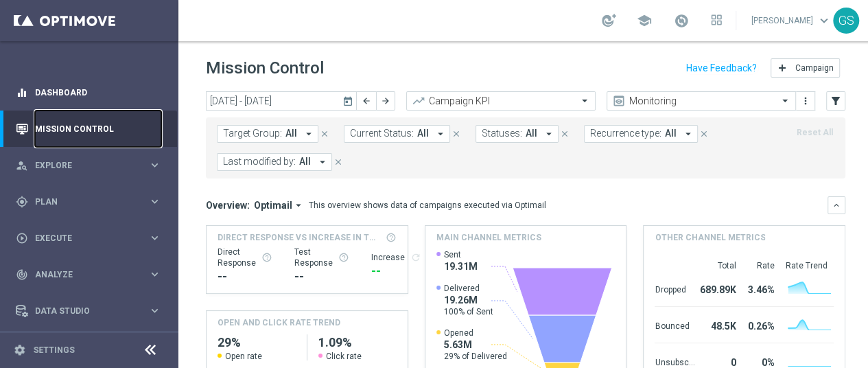  Describe the element at coordinates (275, 162) in the screenshot. I see `button: Last modified by: All arrow_drop_down` at that location.